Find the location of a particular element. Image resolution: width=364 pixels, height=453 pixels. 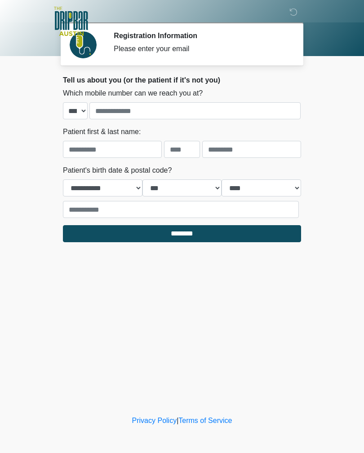

h2: Tell us about you (or the patient if it's not you) is located at coordinates (182, 80).